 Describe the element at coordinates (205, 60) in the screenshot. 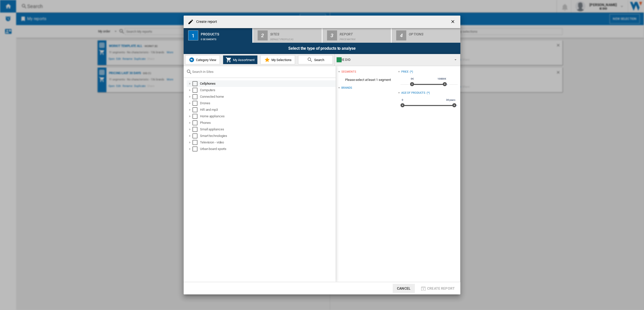

I see `span: Category View` at that location.